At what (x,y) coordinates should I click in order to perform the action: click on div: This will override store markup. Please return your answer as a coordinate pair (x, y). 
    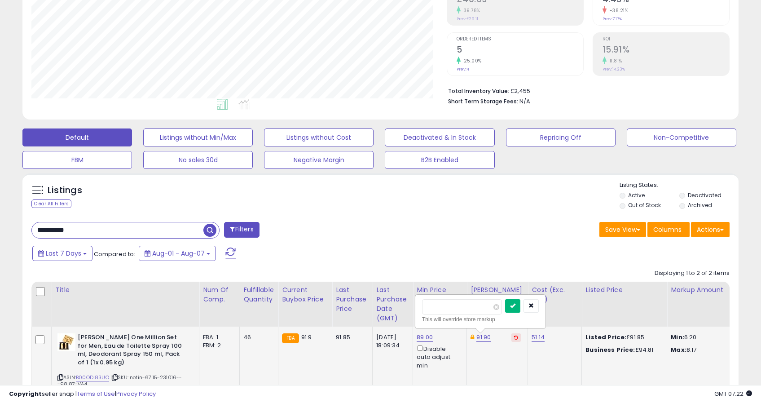
    Looking at the image, I should click on (480, 319).